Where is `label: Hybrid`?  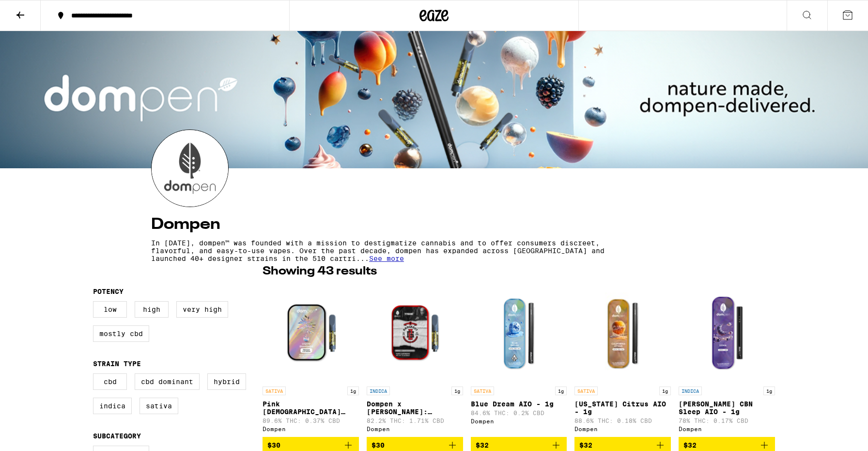
label: Hybrid is located at coordinates (227, 382).